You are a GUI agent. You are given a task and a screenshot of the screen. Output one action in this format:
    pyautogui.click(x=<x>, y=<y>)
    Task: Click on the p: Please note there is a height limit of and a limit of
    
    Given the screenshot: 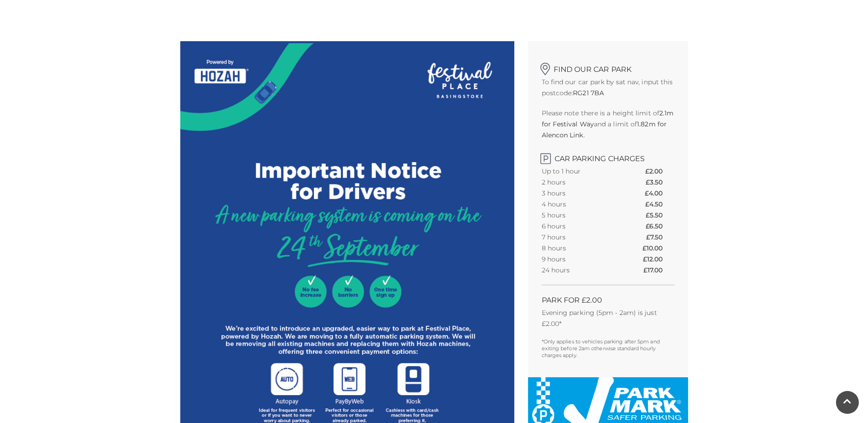 What is the action you would take?
    pyautogui.click(x=608, y=124)
    